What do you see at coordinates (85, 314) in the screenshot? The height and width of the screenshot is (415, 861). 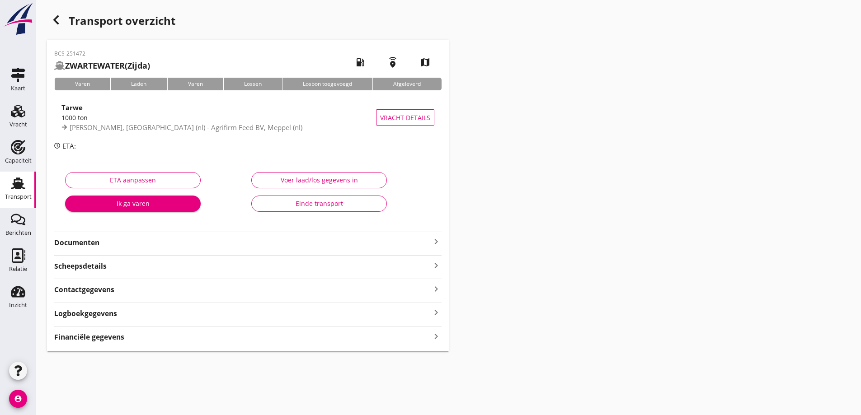 I see `strong: Logboekgegevens` at bounding box center [85, 314].